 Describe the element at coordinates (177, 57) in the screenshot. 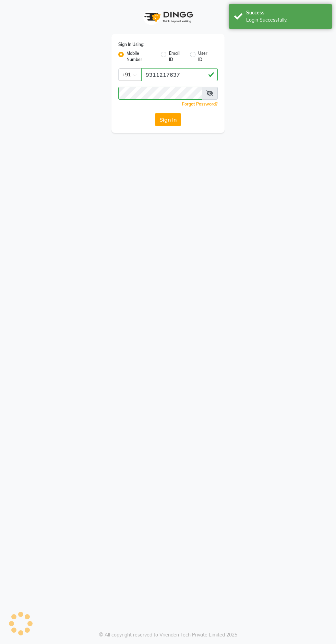

I see `label: Email ID` at that location.